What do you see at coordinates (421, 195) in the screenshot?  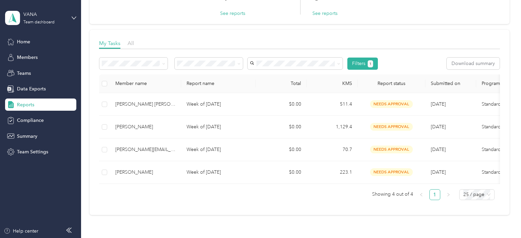 I see `button: left` at bounding box center [421, 195].